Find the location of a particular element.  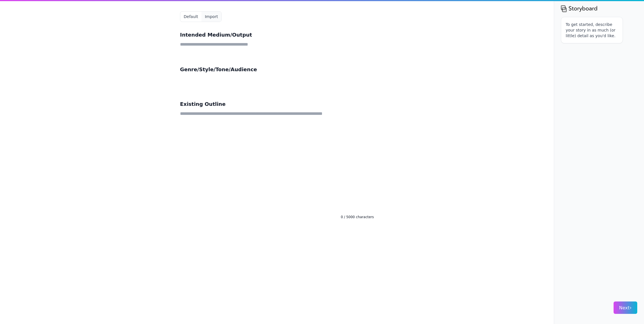

p: To get started, describe your story in as much (or little) detail as you'd like. is located at coordinates (592, 30).